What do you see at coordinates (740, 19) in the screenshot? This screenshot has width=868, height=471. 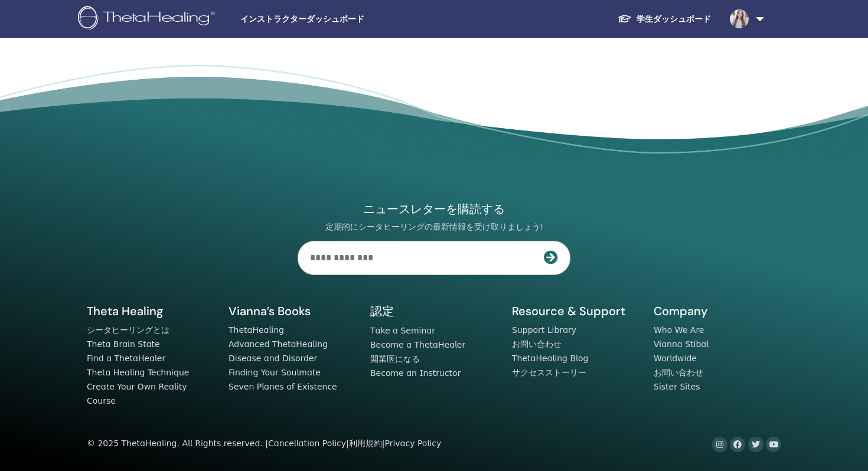 I see `img: default.jpg` at bounding box center [740, 19].